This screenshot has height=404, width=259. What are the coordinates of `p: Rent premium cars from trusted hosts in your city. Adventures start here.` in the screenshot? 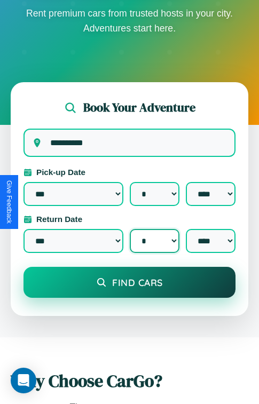 It's located at (130, 21).